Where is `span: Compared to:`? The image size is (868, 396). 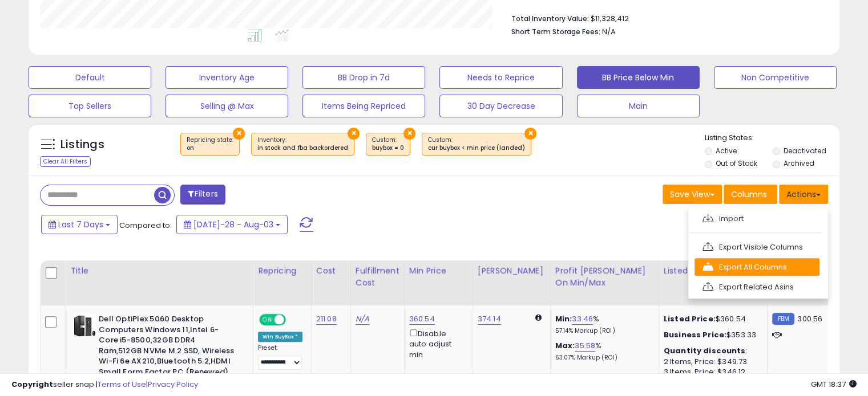
span: Compared to: is located at coordinates (145, 225).